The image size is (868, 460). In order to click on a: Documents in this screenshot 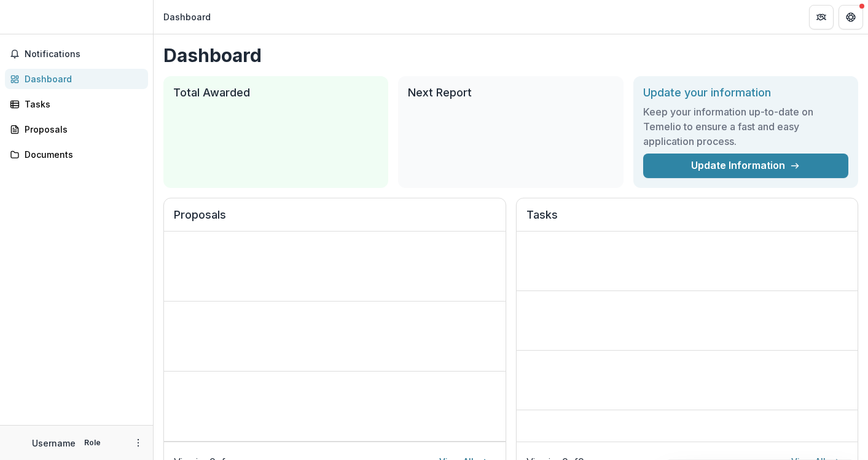, I will do `click(76, 154)`.